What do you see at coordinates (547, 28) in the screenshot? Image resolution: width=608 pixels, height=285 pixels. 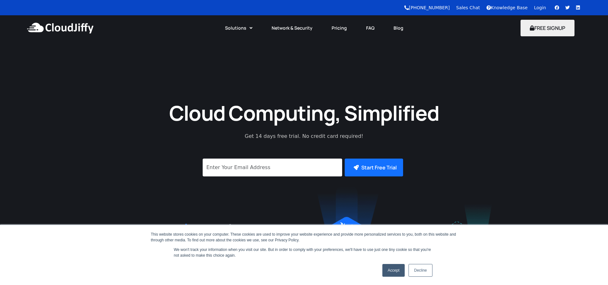 I see `a: FREE SIGNUP` at bounding box center [547, 28].